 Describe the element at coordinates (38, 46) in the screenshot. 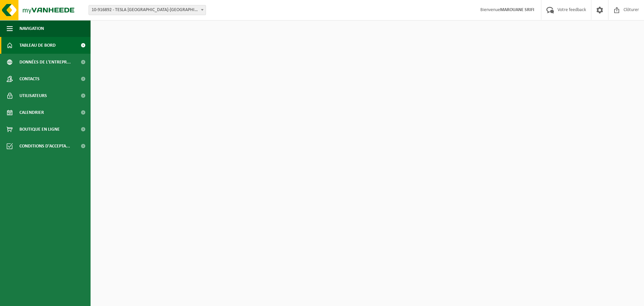

I see `span: Tableau de bord` at that location.